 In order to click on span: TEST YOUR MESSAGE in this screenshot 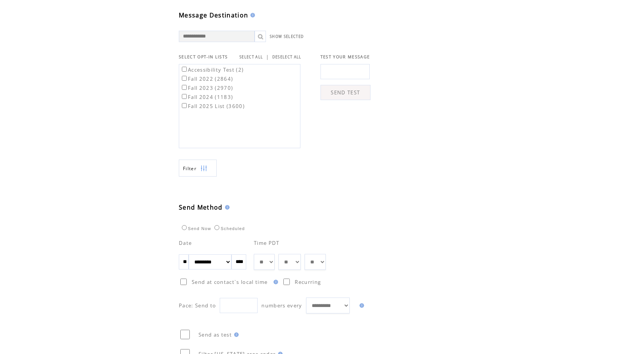, I will do `click(345, 57)`.